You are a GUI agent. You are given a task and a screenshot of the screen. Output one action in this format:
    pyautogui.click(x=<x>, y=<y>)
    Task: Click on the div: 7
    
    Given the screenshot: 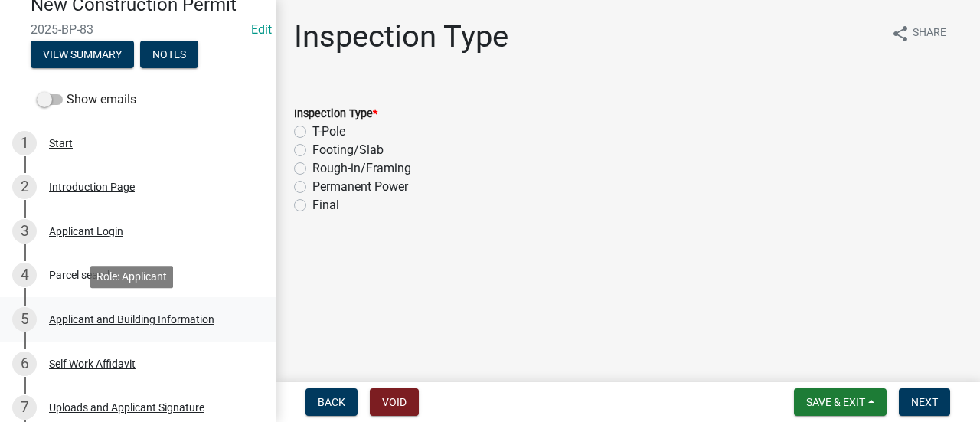 What is the action you would take?
    pyautogui.click(x=24, y=407)
    